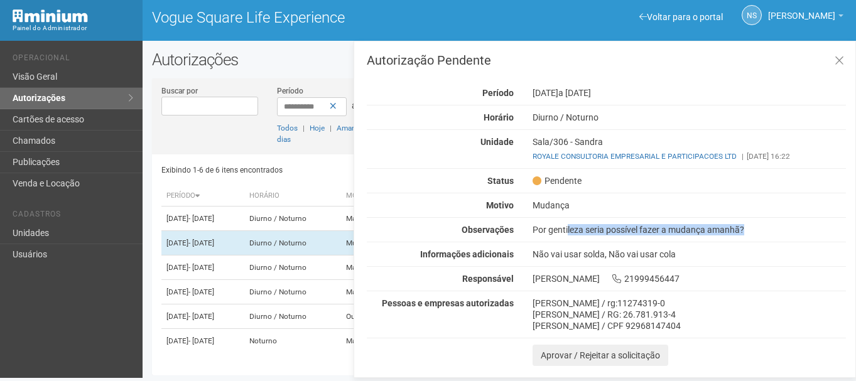 This screenshot has width=856, height=381. Describe the element at coordinates (606, 60) in the screenshot. I see `h3: Autorização Pendente` at that location.